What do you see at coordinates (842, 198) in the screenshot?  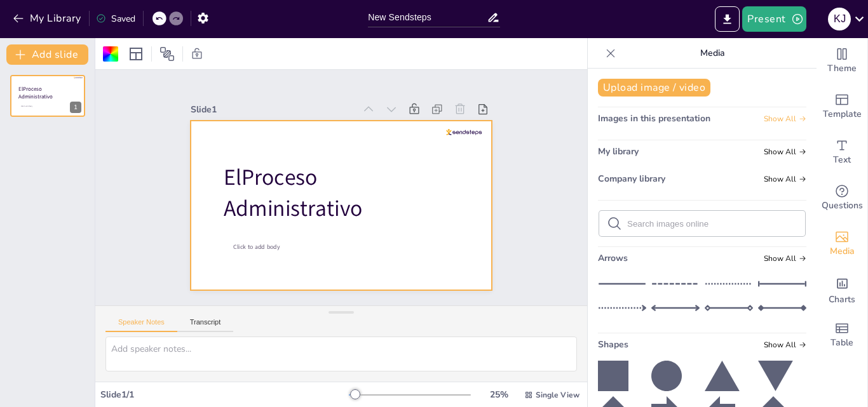 I see `div: Get real-time input from your audience` at bounding box center [842, 198].